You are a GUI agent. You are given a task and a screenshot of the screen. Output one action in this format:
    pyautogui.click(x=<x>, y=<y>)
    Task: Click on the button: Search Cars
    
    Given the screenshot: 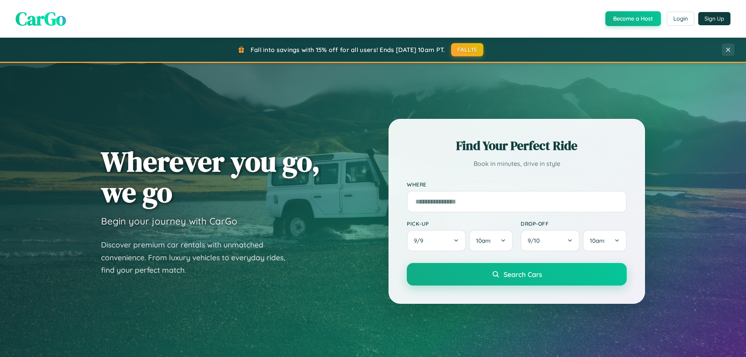 What is the action you would take?
    pyautogui.click(x=517, y=274)
    